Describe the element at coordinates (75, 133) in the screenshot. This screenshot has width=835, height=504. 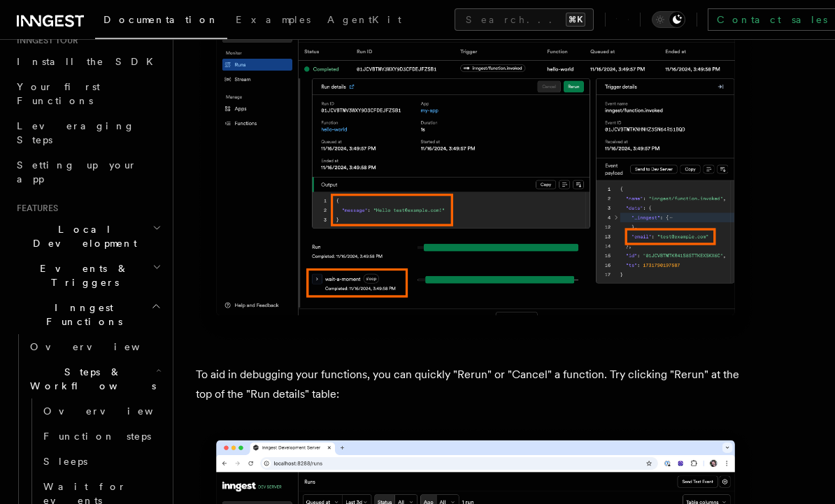
I see `span: Leveraging Steps` at that location.